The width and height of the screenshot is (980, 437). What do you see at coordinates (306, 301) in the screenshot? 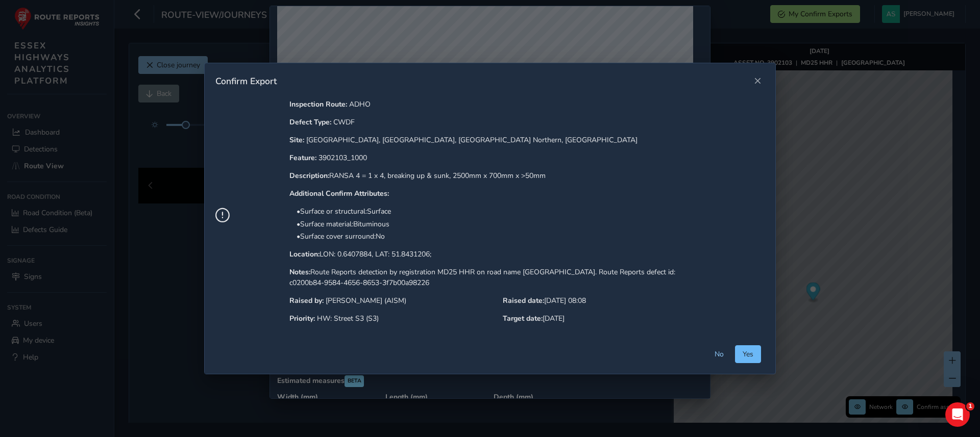
I see `strong: Raised by:` at bounding box center [306, 301].